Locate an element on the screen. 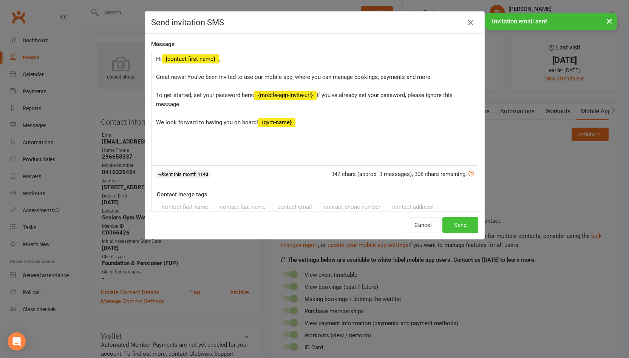 The image size is (629, 358). button: Send is located at coordinates (460, 225).